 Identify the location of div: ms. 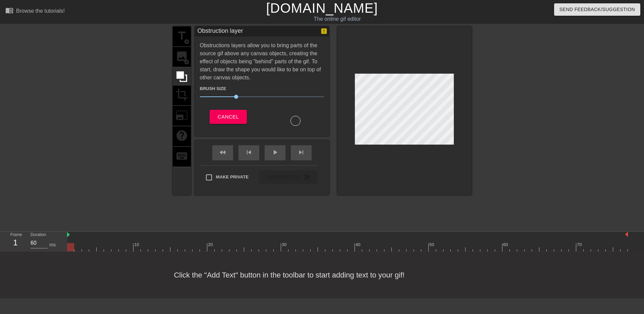
(53, 245).